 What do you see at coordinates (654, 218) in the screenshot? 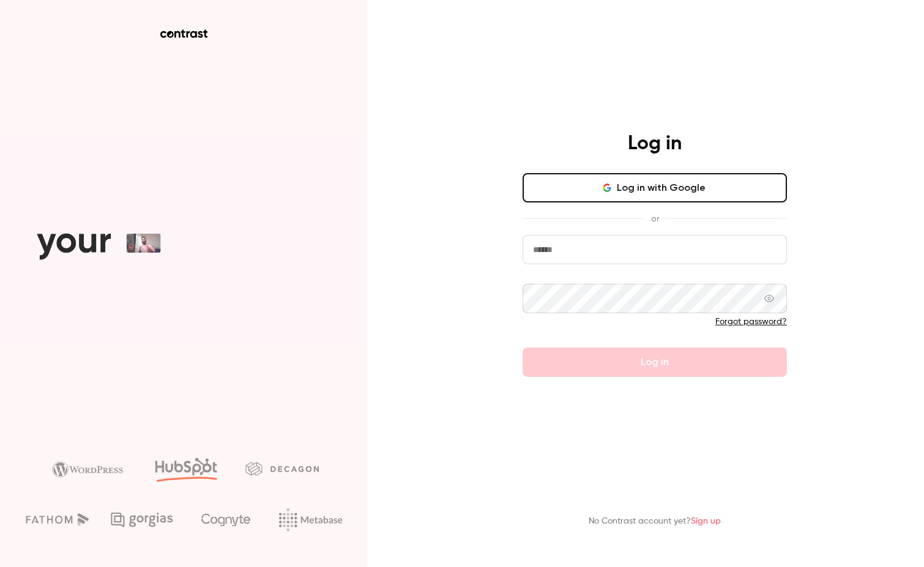
I see `span: or` at bounding box center [654, 218].